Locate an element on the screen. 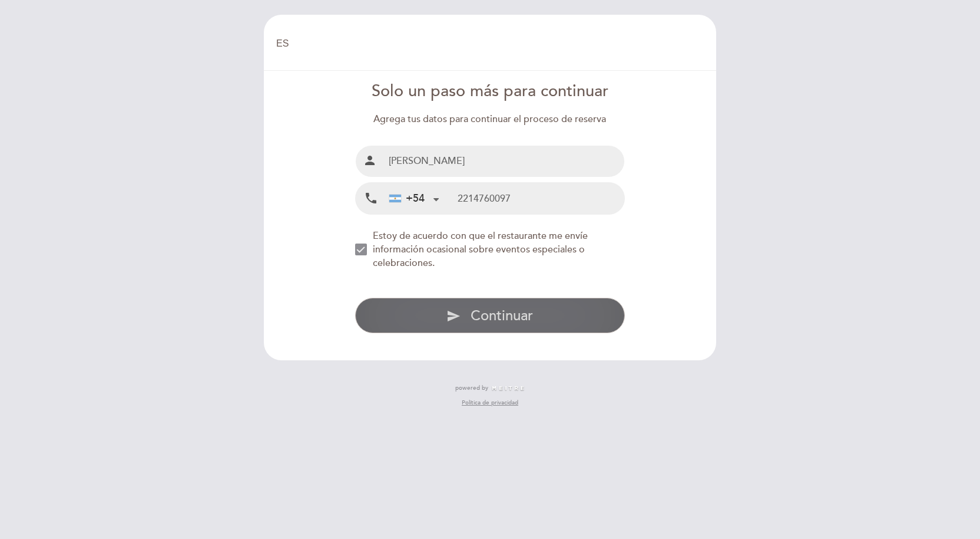  i: send is located at coordinates (453, 316).